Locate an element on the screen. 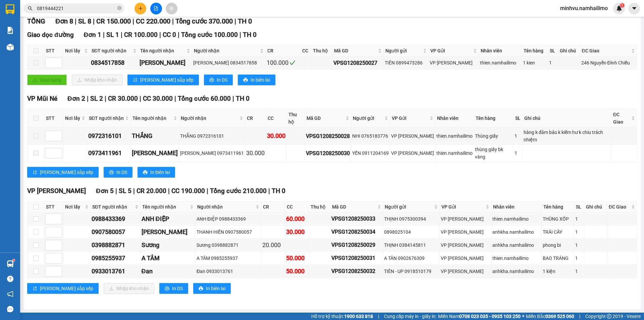 Image resolution: width=644 pixels, height=320 pixels. th: CC is located at coordinates (297, 207).